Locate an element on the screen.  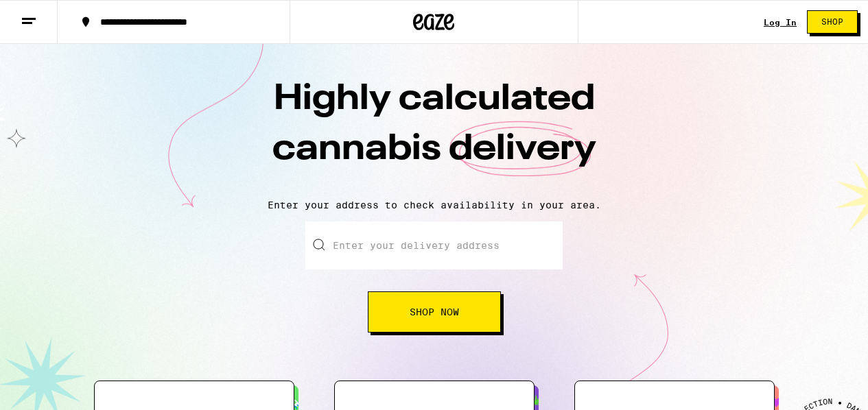
p: Enter your address to check availability in your area. is located at coordinates (434, 205).